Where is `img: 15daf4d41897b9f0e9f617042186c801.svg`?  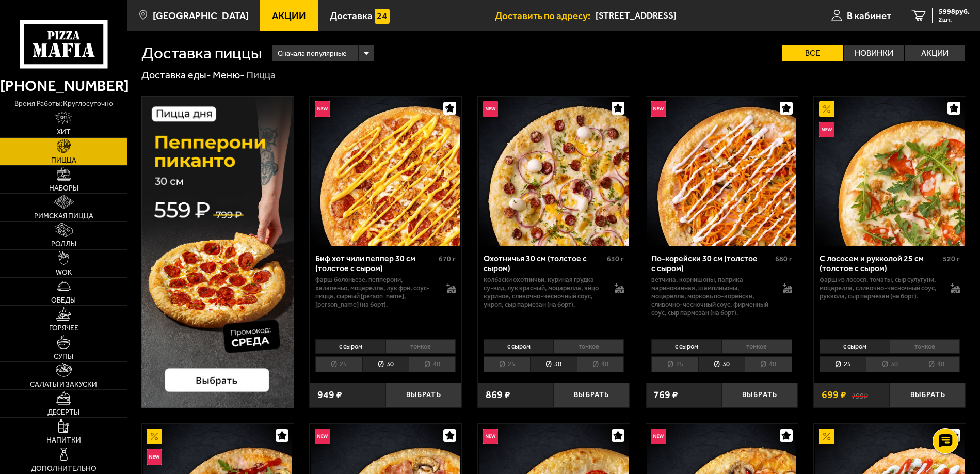
img: 15daf4d41897b9f0e9f617042186c801.svg is located at coordinates (383, 17).